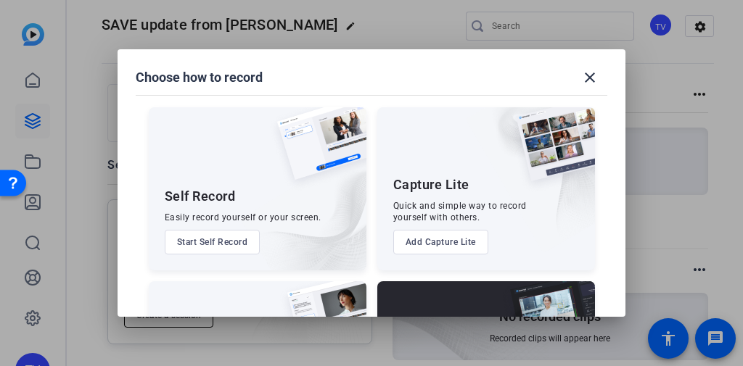 The image size is (743, 366). Describe the element at coordinates (530, 180) in the screenshot. I see `img: embarkstudio-capture-lite.png` at that location.